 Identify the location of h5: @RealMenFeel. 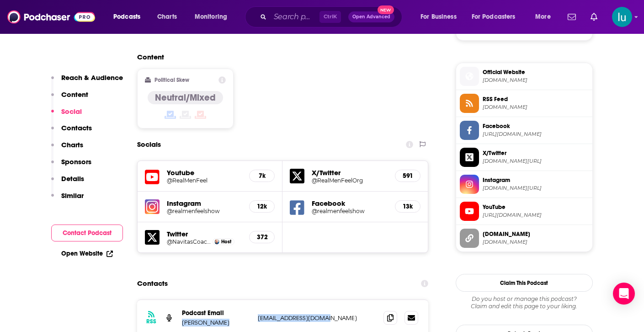
(205, 181).